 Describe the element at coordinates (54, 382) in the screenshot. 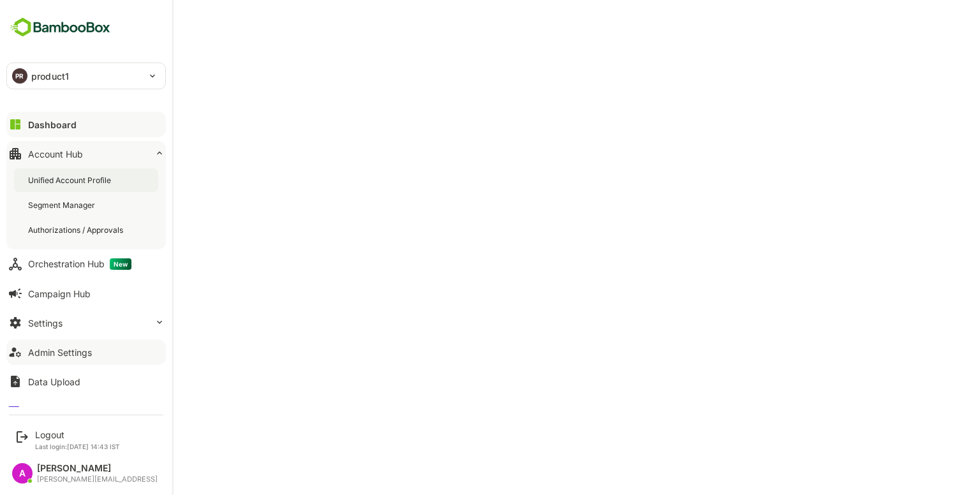

I see `div: Data Upload` at that location.